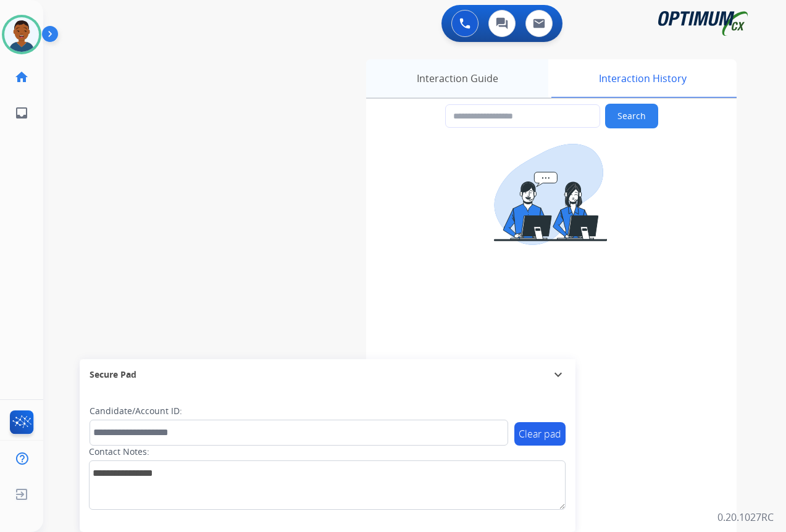 The width and height of the screenshot is (786, 532). I want to click on div: Interaction Guide, so click(457, 78).